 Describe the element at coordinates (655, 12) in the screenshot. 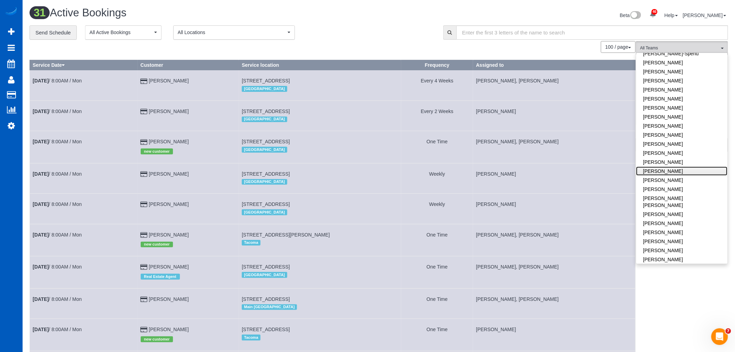

I see `span: 46` at that location.